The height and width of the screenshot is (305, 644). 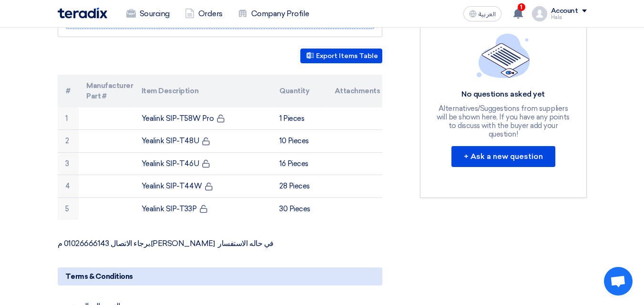 I want to click on td: 30 Pieces, so click(x=299, y=209).